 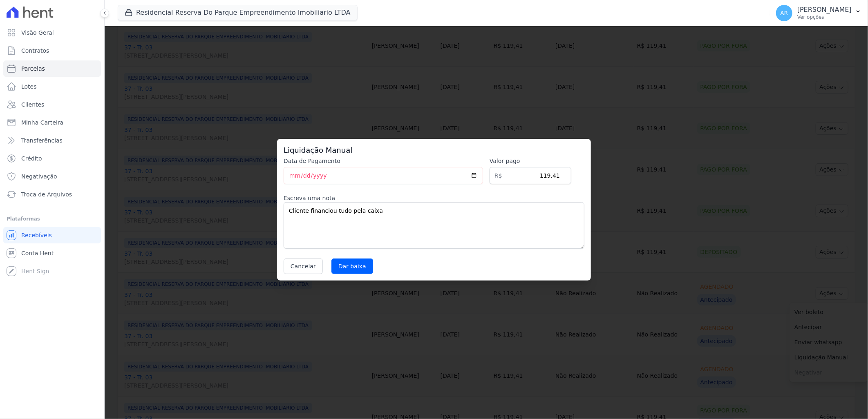 I want to click on span: Transferências, so click(x=42, y=140).